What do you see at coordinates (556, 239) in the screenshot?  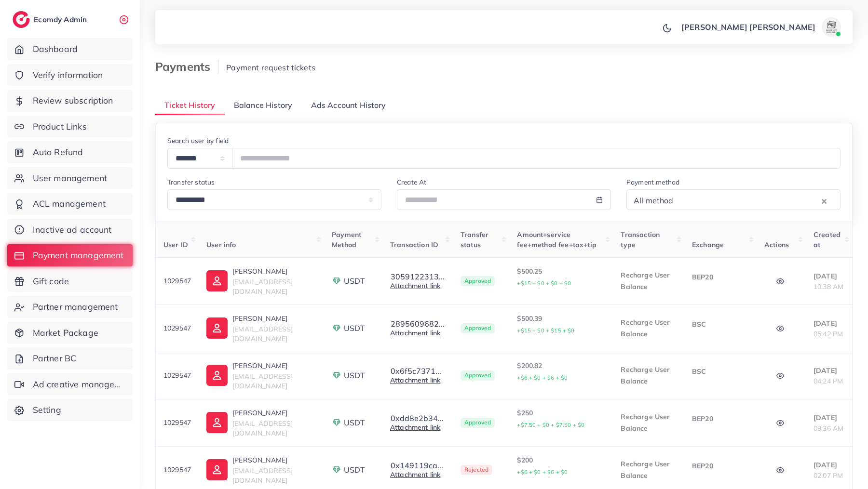 I see `span: Amount+service fee+method fee+tax+tip` at bounding box center [556, 239].